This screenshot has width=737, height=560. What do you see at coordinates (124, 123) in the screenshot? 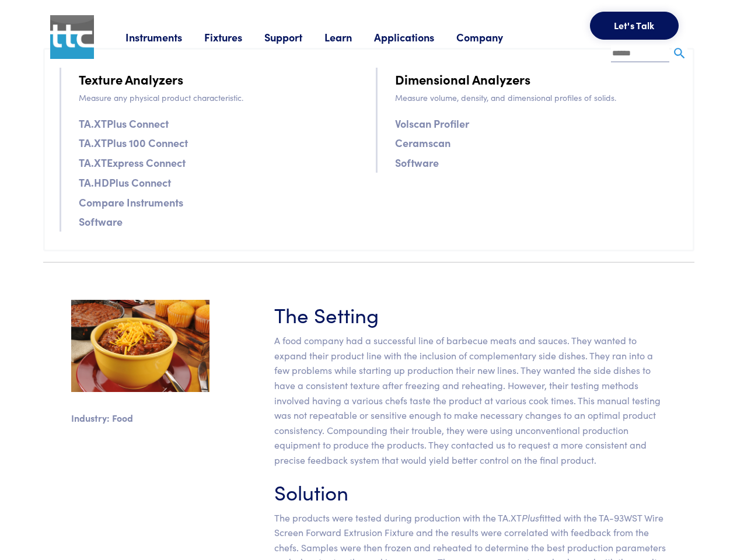
I see `a: TA.XTPlus Connect` at bounding box center [124, 123].